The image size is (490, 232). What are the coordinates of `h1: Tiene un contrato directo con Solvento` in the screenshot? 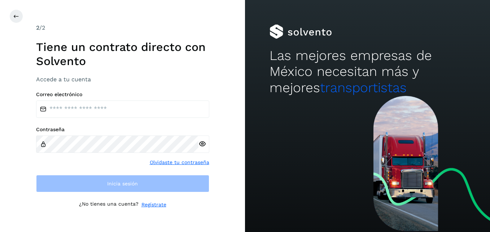 It's located at (123, 54).